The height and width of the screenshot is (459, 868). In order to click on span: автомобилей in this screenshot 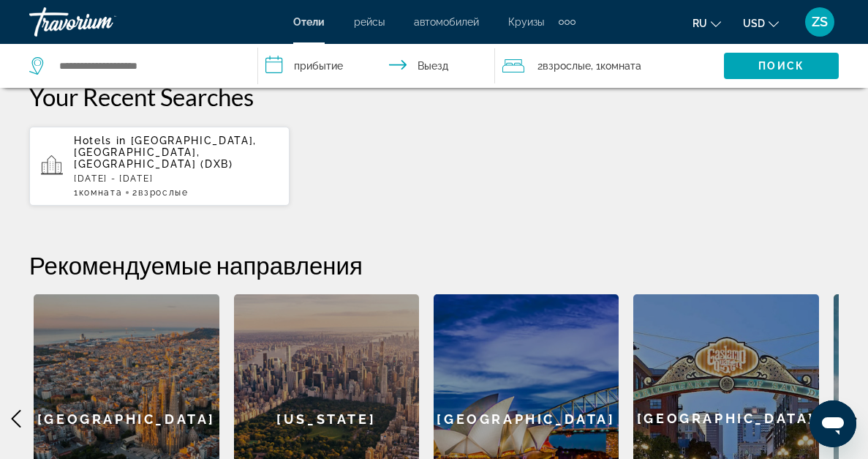, I will do `click(446, 22)`.